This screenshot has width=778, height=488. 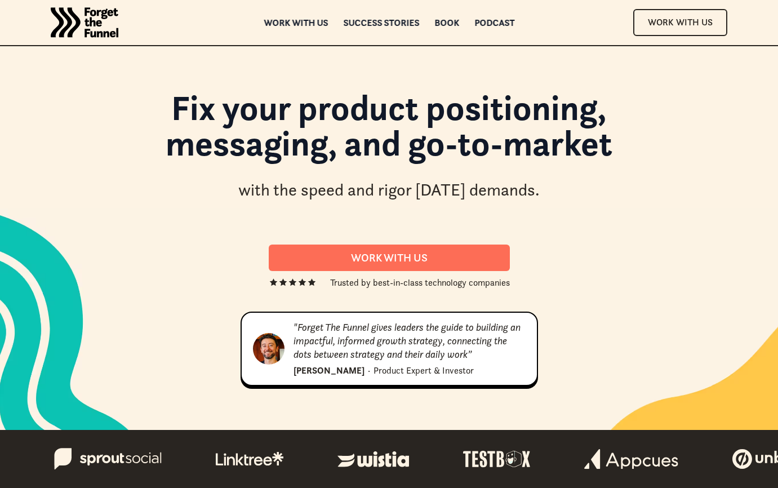 I want to click on div: Work with us, so click(x=296, y=23).